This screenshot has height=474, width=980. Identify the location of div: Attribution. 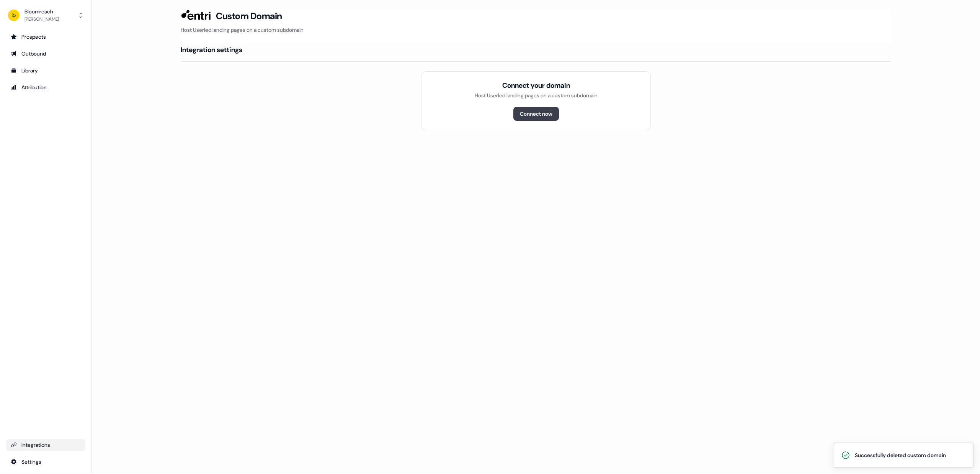
(46, 87).